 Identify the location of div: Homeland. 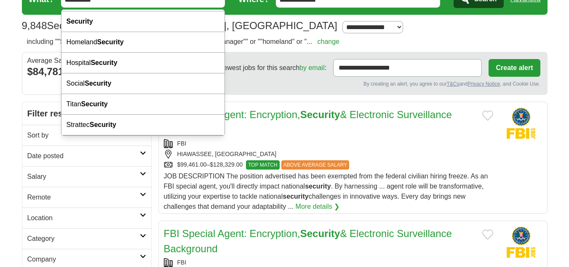
(143, 42).